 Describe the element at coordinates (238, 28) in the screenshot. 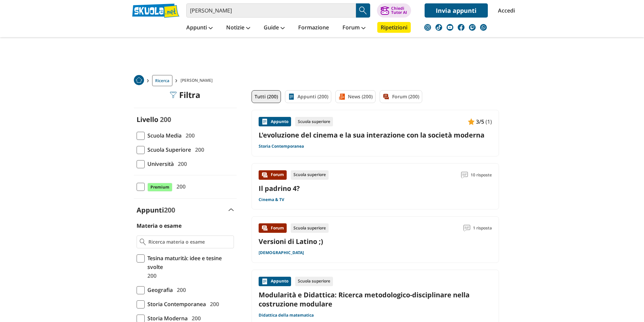

I see `a: Notizie` at that location.